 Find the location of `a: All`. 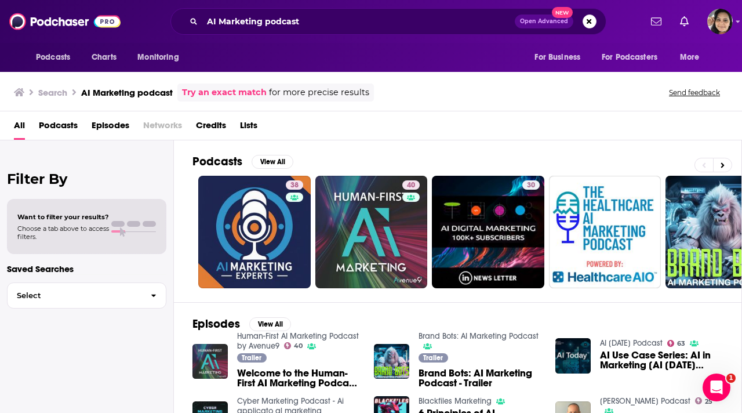

a: All is located at coordinates (19, 127).